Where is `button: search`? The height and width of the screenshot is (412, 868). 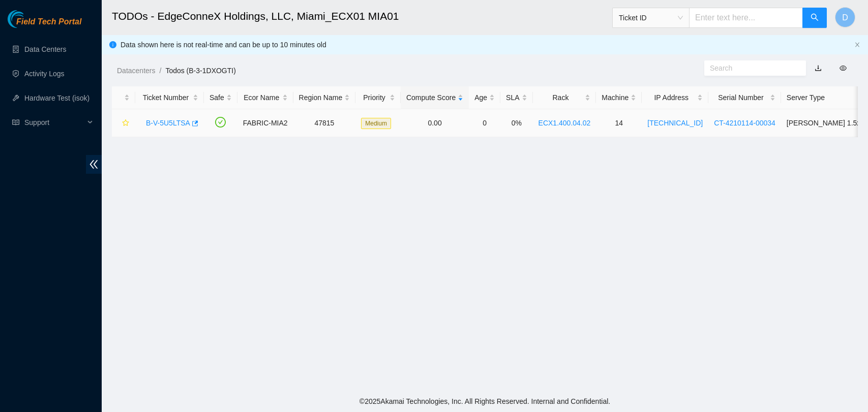
button: search is located at coordinates (815, 18).